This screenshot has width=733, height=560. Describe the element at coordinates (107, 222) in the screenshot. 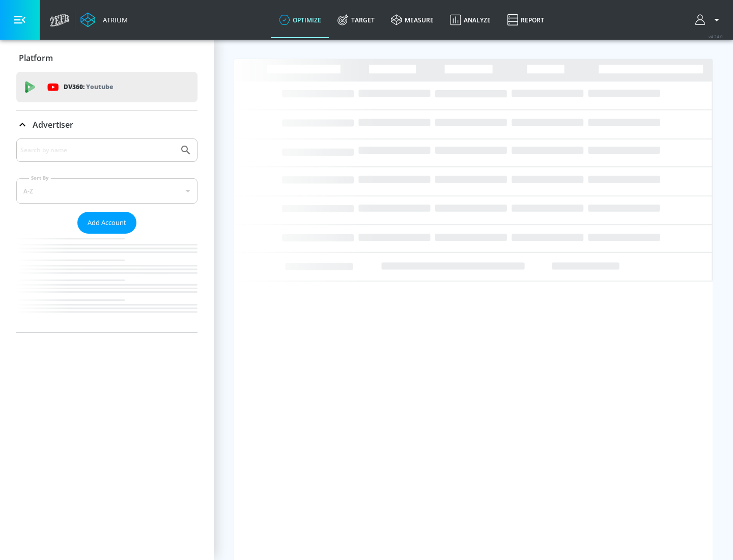

I see `button: Add Account` at that location.